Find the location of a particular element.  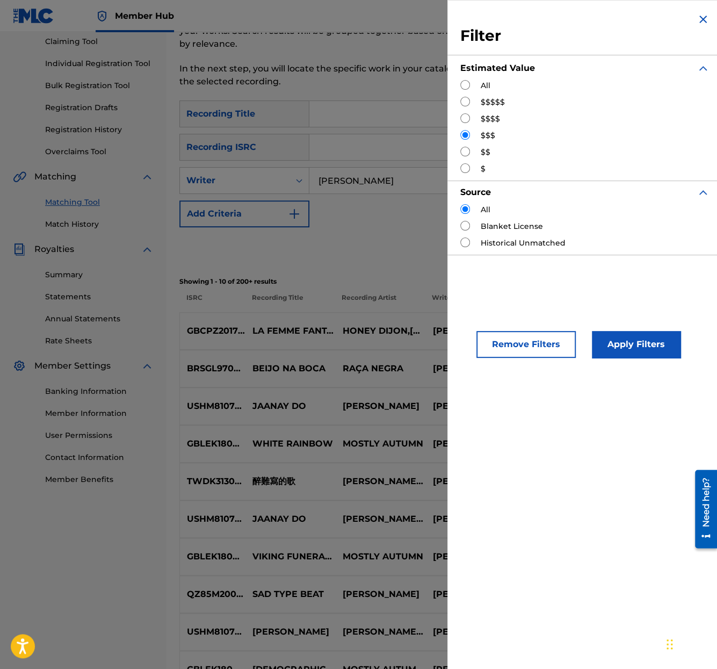

h3: Filter is located at coordinates (585, 36).